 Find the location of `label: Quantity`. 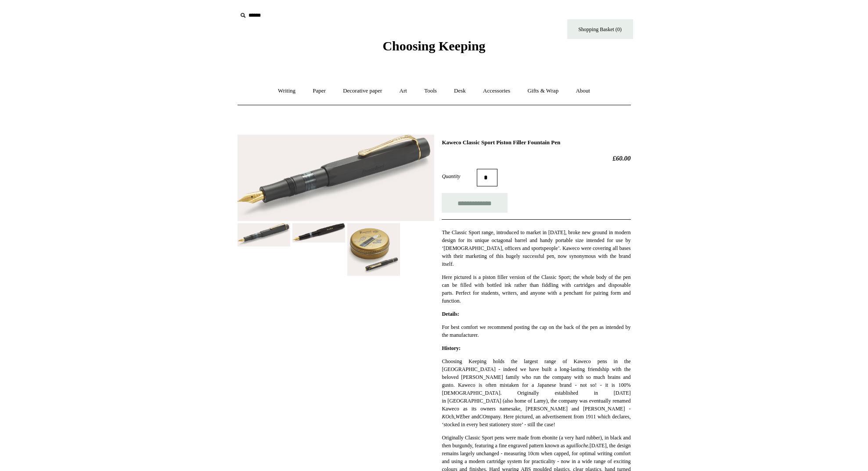

label: Quantity is located at coordinates (459, 177).